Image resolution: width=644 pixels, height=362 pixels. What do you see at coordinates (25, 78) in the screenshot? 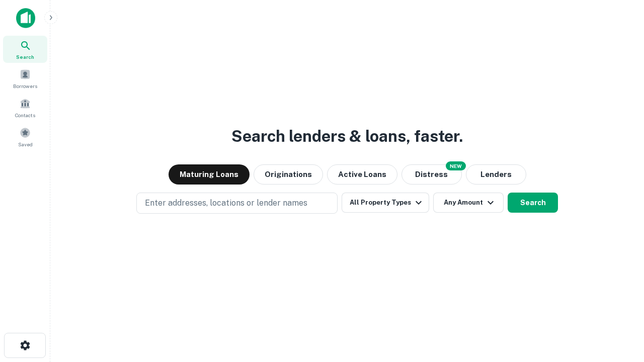
I see `a: Borrowers` at bounding box center [25, 78].